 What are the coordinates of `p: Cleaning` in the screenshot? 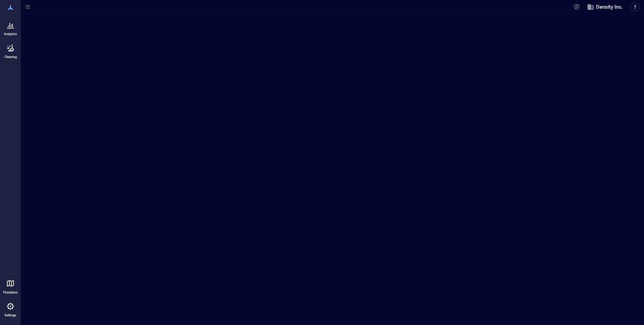 It's located at (11, 57).